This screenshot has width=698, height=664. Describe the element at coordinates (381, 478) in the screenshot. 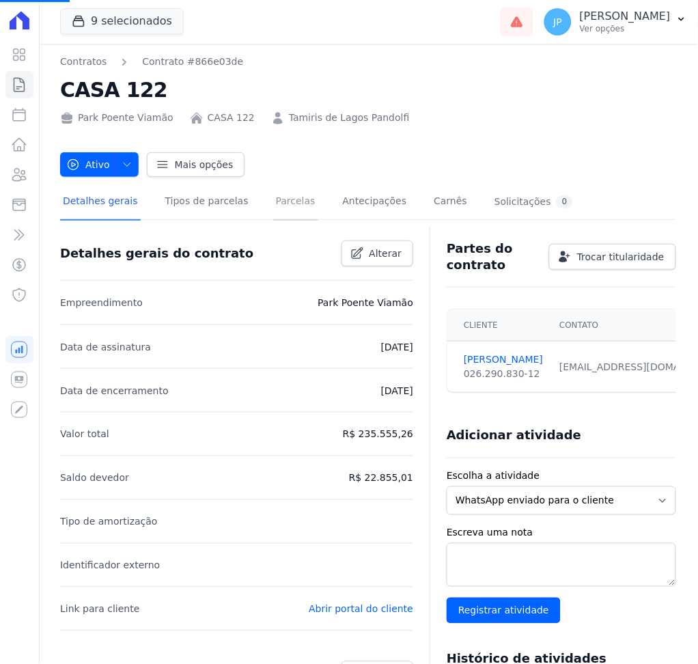

I see `p: R$ 22.855,01` at that location.